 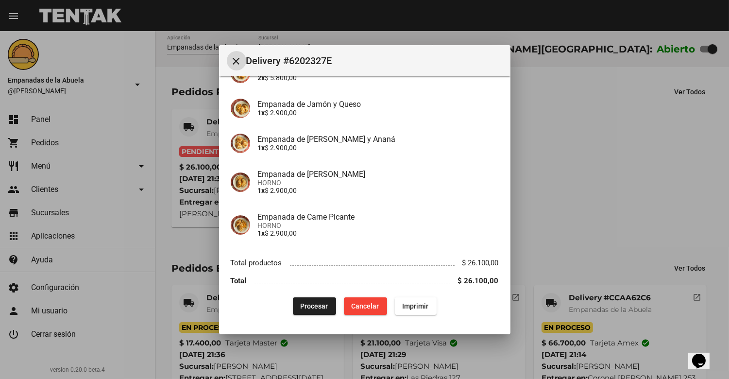 What do you see at coordinates (261, 78) in the screenshot?
I see `b: 2x` at bounding box center [261, 78].